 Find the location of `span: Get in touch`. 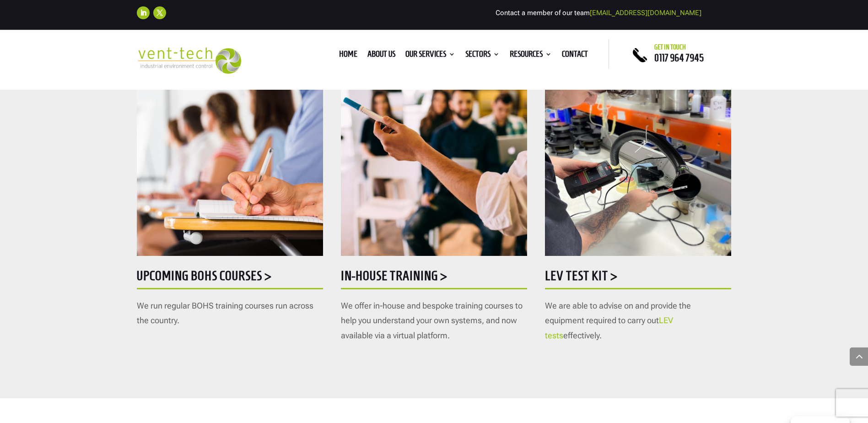

span: Get in touch is located at coordinates (670, 47).